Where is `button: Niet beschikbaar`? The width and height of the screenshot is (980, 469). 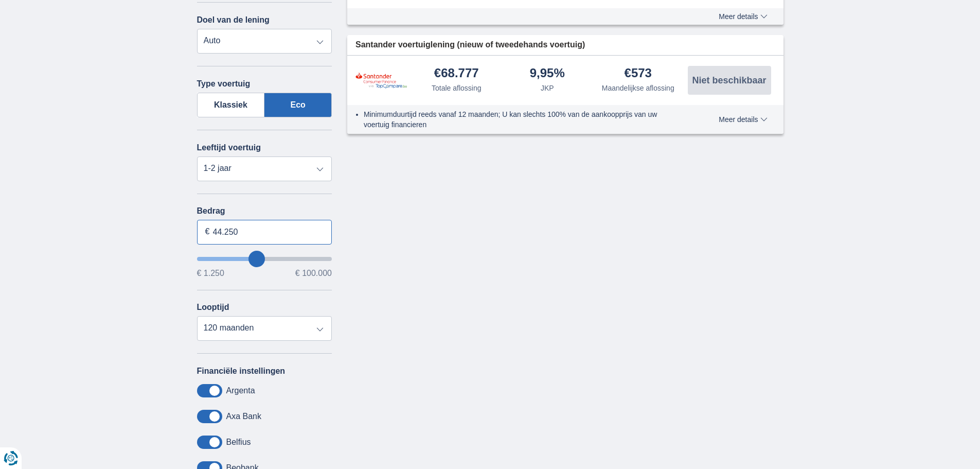
button: Niet beschikbaar is located at coordinates (730, 80).